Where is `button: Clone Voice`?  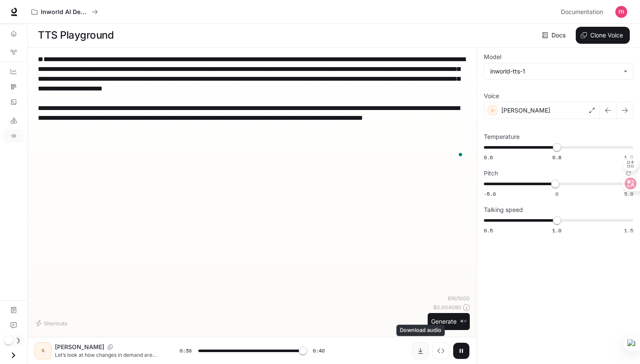 button: Clone Voice is located at coordinates (602, 35).